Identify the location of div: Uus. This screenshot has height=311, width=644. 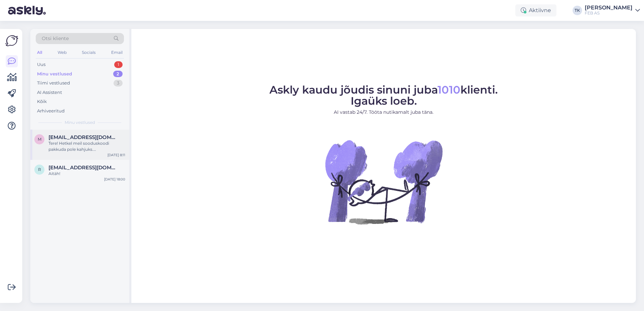
(41, 65).